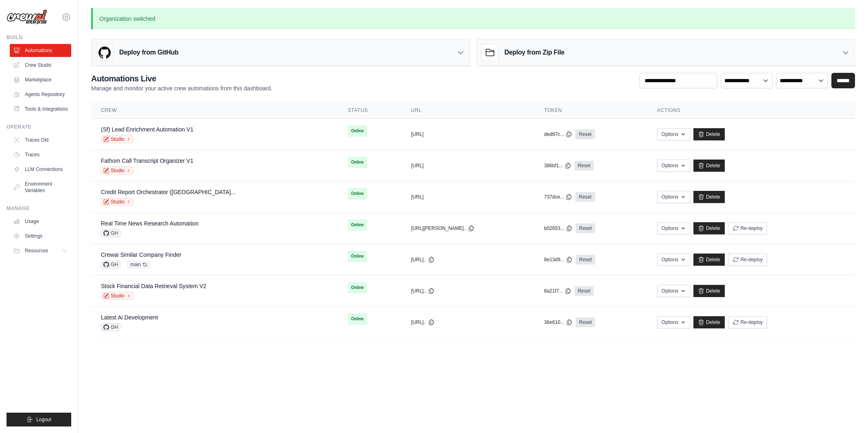 This screenshot has width=868, height=433. I want to click on button: Logout, so click(39, 420).